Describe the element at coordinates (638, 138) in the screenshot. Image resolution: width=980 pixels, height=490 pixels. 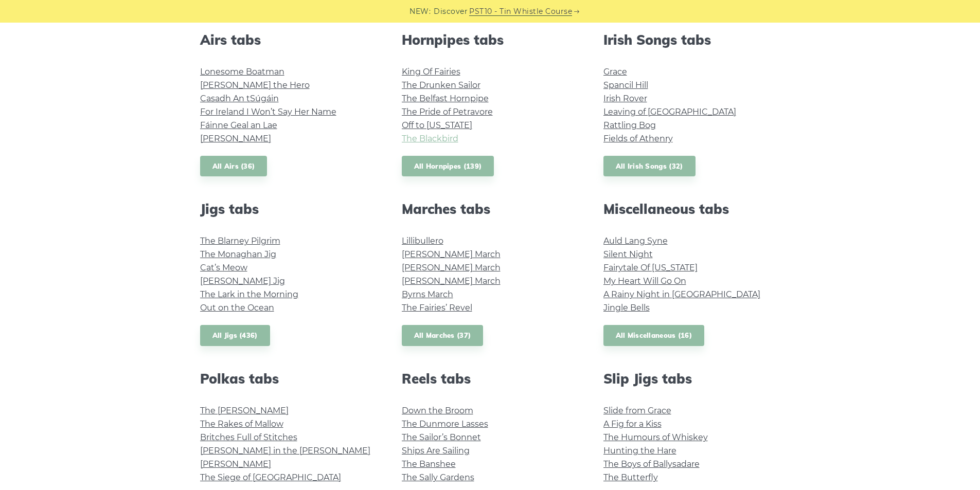
I see `a: Fields of Athenry` at that location.